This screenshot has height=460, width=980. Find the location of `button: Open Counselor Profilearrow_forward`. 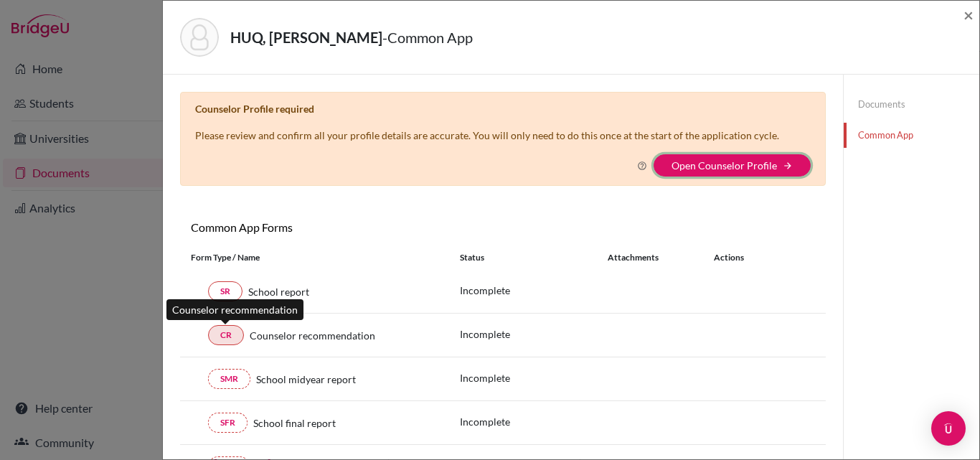

button: Open Counselor Profilearrow_forward is located at coordinates (732, 165).